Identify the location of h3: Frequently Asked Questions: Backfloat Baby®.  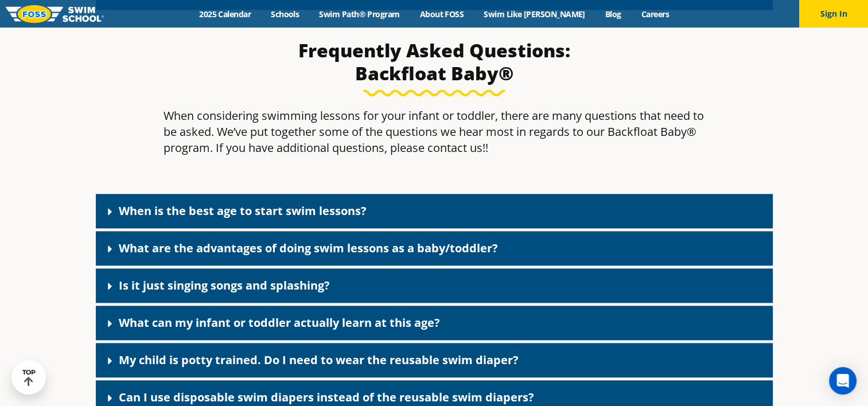
(435, 62).